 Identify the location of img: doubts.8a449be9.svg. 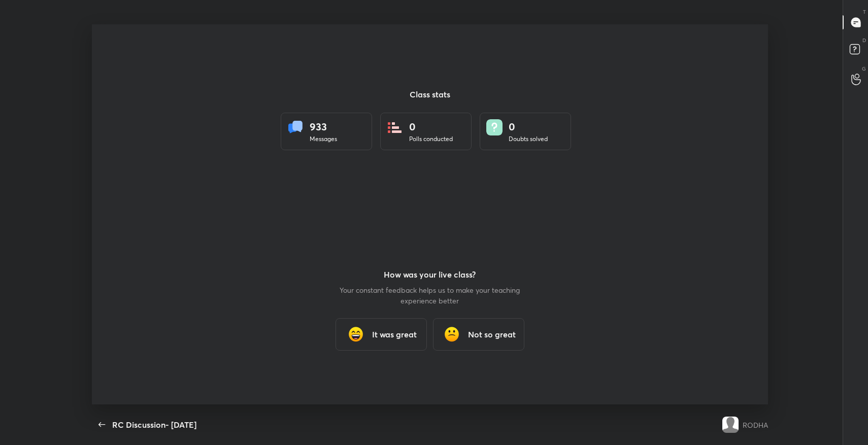
(494, 127).